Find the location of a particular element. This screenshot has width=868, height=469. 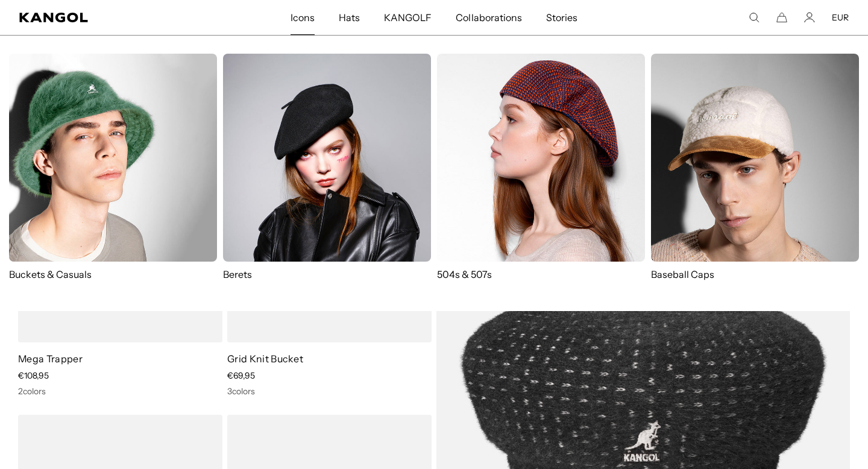

p: Baseball Caps is located at coordinates (755, 275).